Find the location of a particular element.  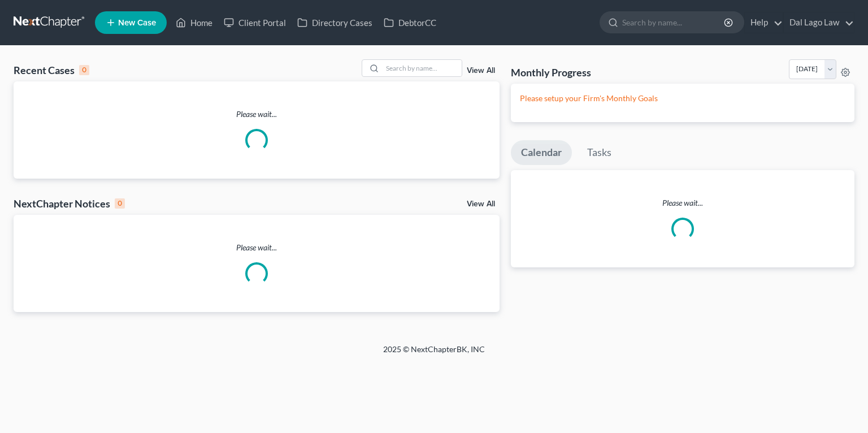

h3: Monthly Progress is located at coordinates (551, 72).